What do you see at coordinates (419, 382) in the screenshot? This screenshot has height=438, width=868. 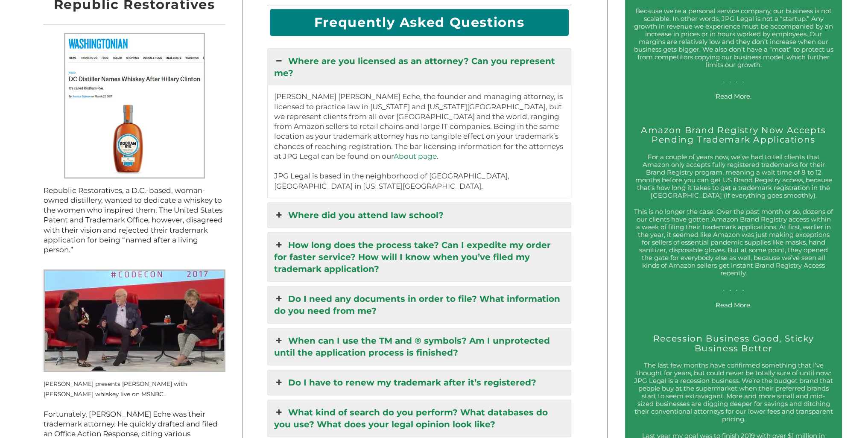 I see `a: Do I have to renew my trademark after it’s registered?` at bounding box center [419, 382].